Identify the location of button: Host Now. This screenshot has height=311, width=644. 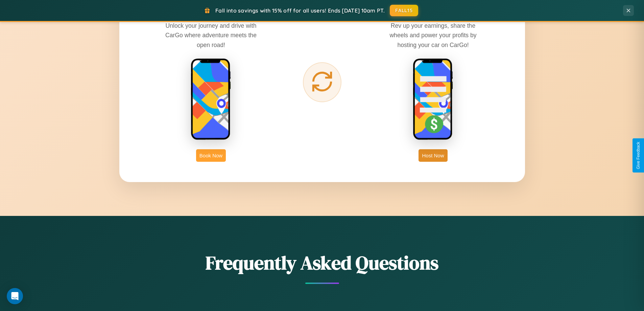
(433, 155).